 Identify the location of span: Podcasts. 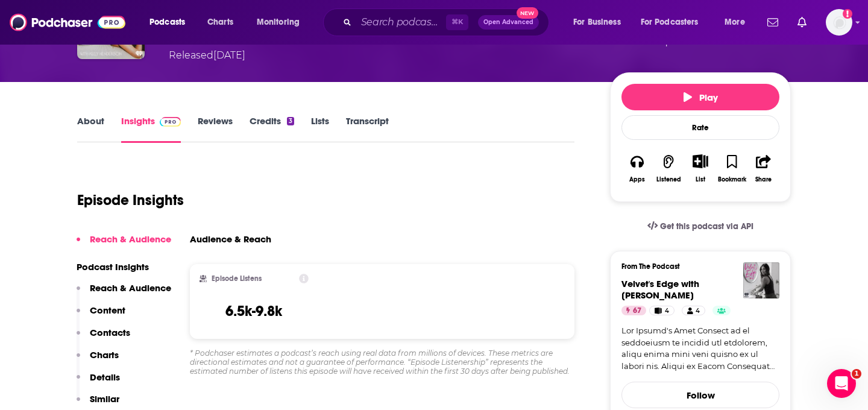
(167, 22).